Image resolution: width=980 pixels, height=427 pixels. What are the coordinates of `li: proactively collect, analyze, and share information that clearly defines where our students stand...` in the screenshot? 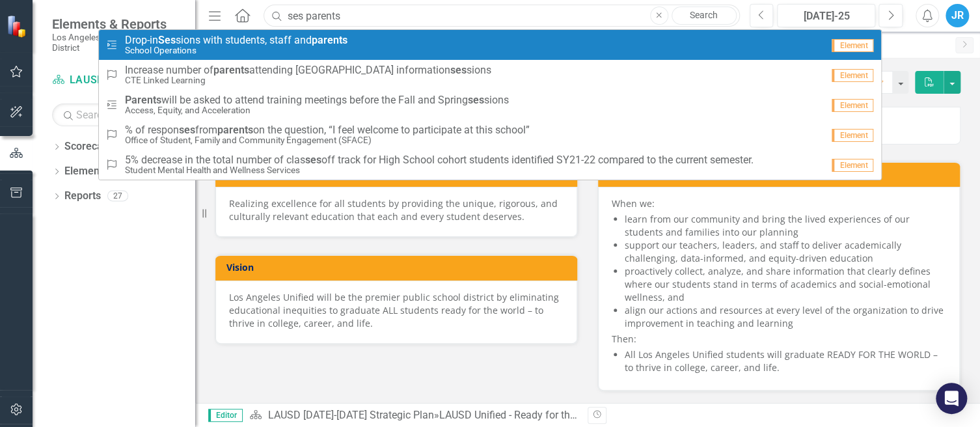 It's located at (785, 285).